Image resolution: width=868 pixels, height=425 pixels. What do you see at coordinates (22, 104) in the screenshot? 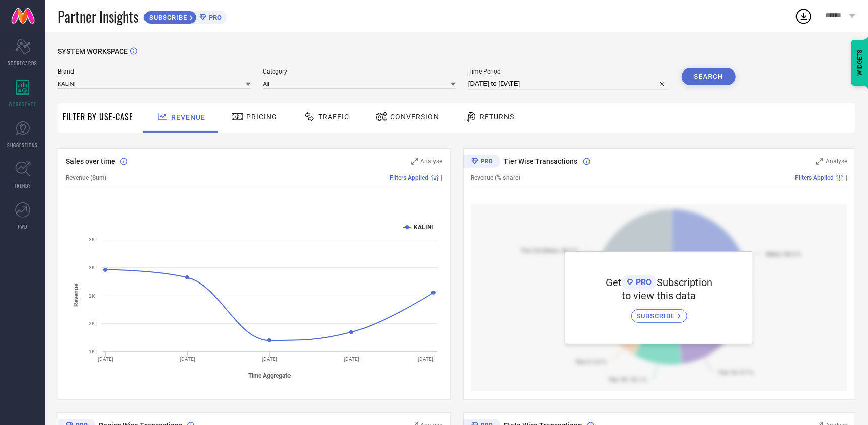
I see `span: WORKSPACE` at bounding box center [22, 104].